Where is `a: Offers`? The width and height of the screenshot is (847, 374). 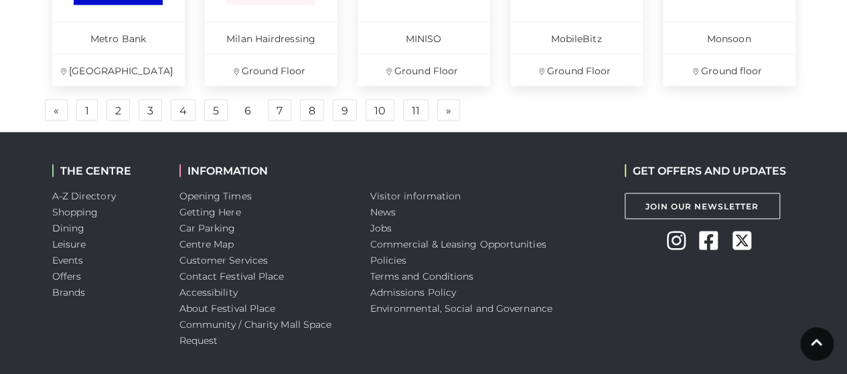 a: Offers is located at coordinates (67, 276).